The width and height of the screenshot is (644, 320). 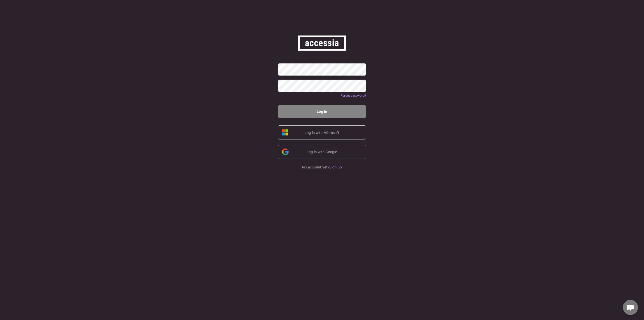 I want to click on div: Forgot password?, so click(x=352, y=96).